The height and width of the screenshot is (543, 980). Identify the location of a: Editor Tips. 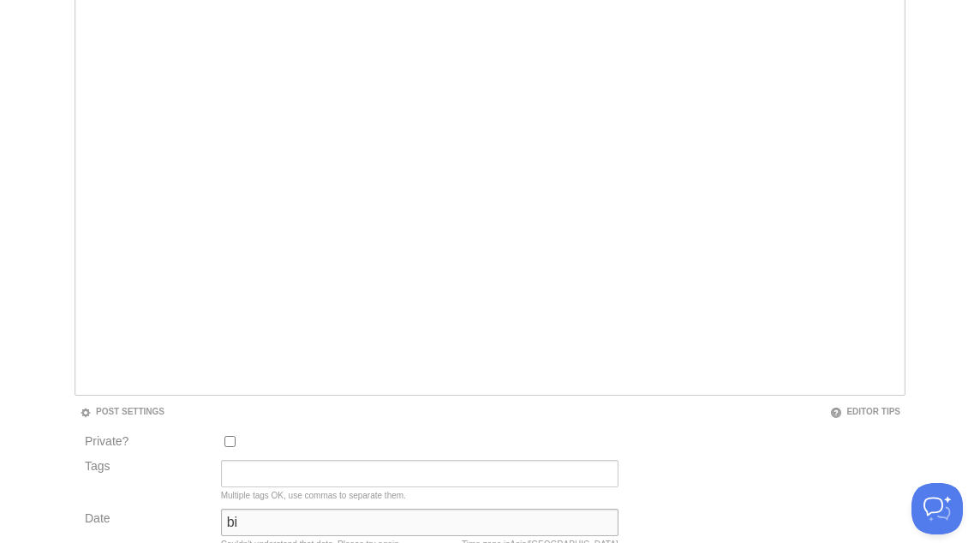
(865, 411).